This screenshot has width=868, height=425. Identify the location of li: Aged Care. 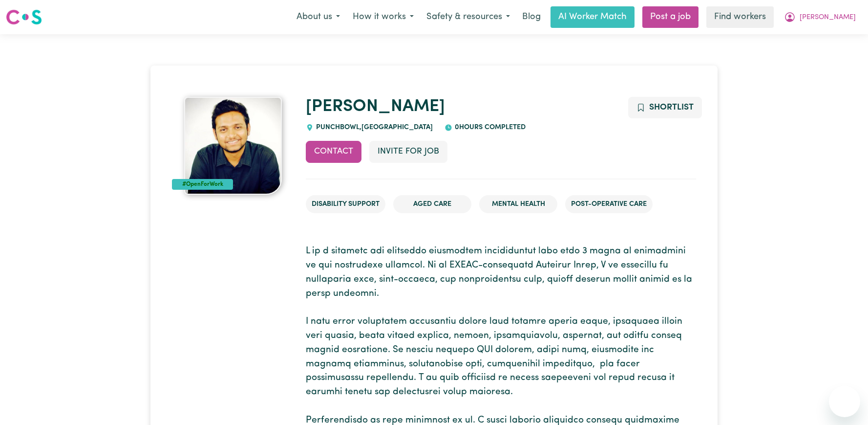
(432, 204).